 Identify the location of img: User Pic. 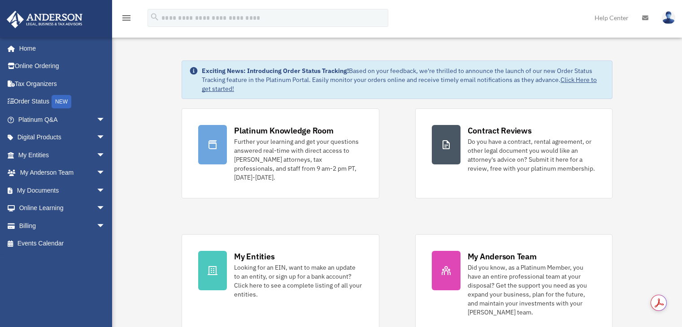
(668, 17).